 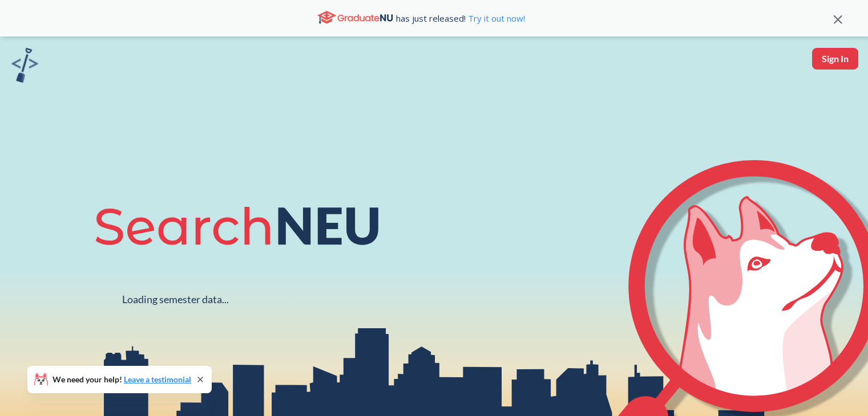 I want to click on a: Try it out now!, so click(x=495, y=18).